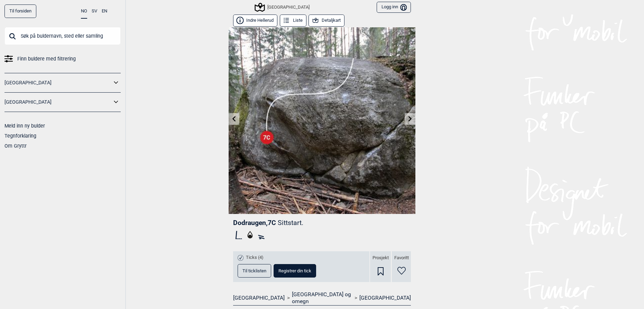  I want to click on span: Registrer din tick, so click(295, 270).